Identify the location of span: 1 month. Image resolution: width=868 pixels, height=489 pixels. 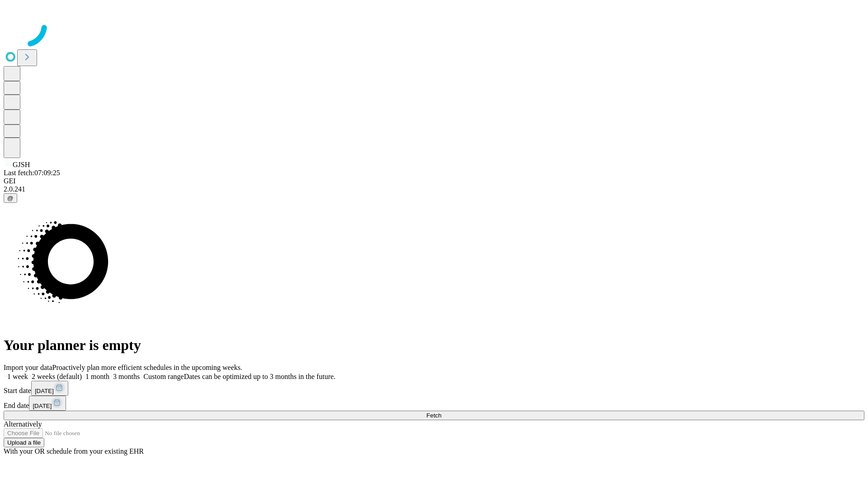
(97, 376).